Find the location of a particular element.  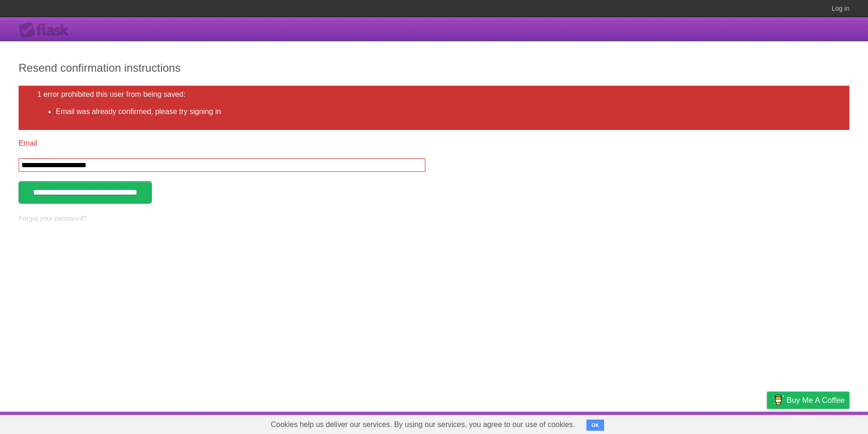

a: Suggest a feature is located at coordinates (820, 423).